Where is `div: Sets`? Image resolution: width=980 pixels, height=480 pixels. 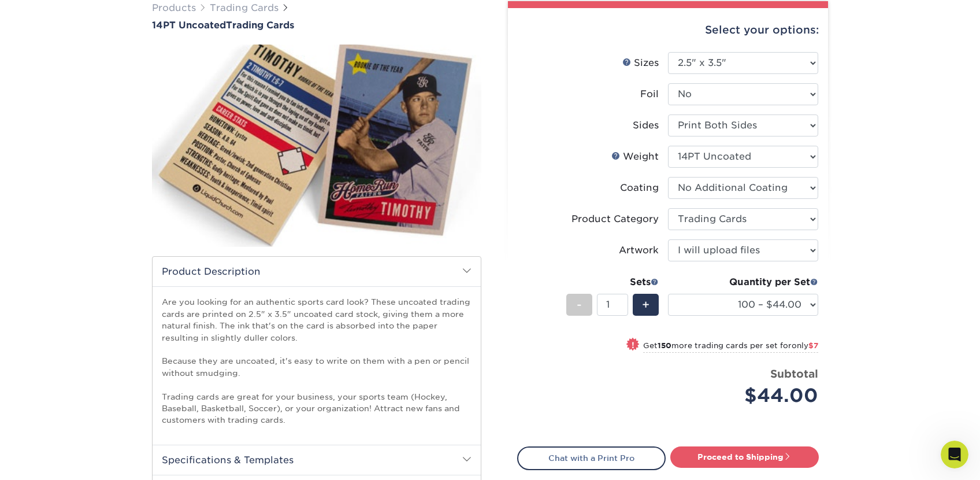 div: Sets is located at coordinates (612, 282).